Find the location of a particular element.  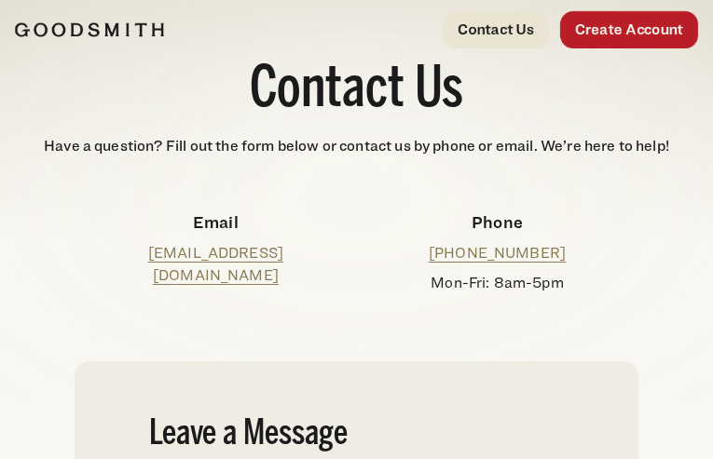

h4: Phone is located at coordinates (497, 222).